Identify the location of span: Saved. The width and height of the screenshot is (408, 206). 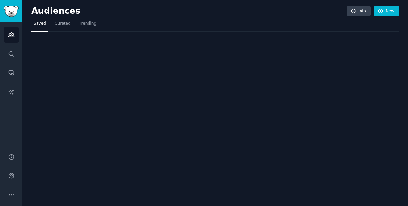
(40, 24).